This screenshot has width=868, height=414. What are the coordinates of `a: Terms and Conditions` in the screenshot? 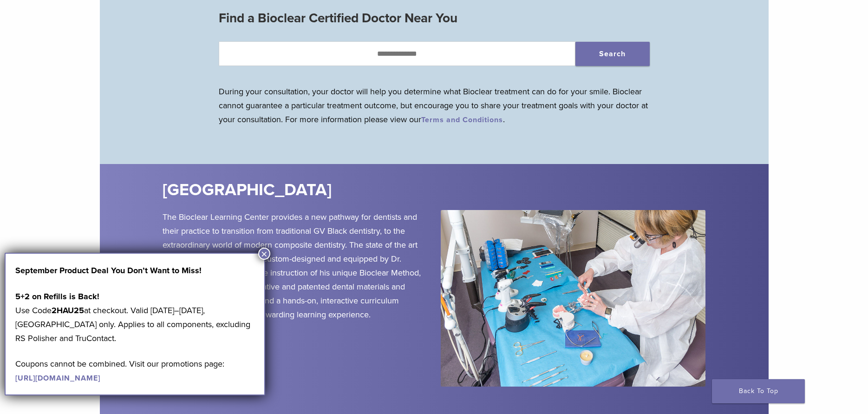 It's located at (462, 120).